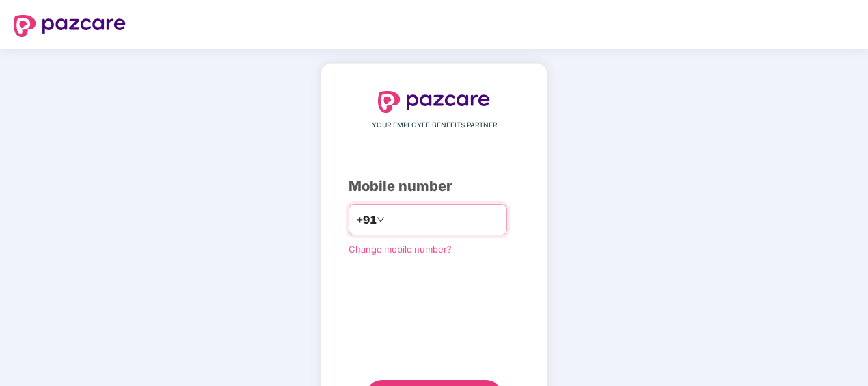 This screenshot has width=868, height=386. Describe the element at coordinates (367, 220) in the screenshot. I see `span: +91` at that location.